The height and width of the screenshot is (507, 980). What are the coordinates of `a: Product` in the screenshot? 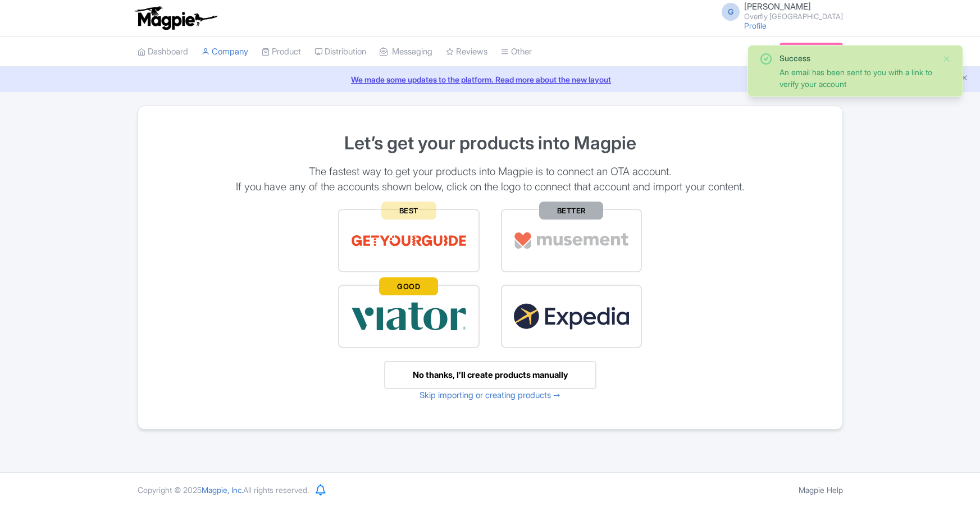 It's located at (282, 52).